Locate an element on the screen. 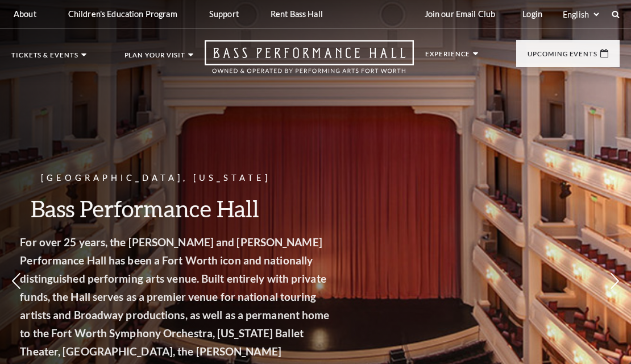 The image size is (631, 364). p: Rent Bass Hall is located at coordinates (297, 14).